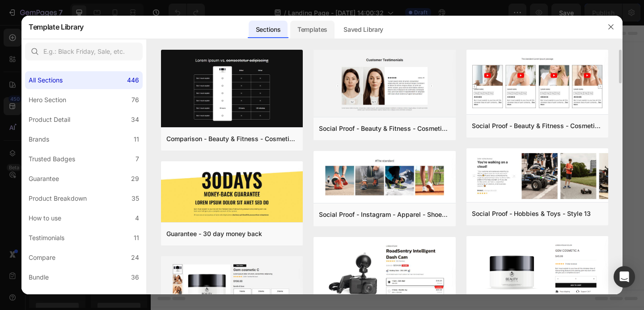 Image resolution: width=644 pixels, height=310 pixels. I want to click on div: Hero Section, so click(47, 100).